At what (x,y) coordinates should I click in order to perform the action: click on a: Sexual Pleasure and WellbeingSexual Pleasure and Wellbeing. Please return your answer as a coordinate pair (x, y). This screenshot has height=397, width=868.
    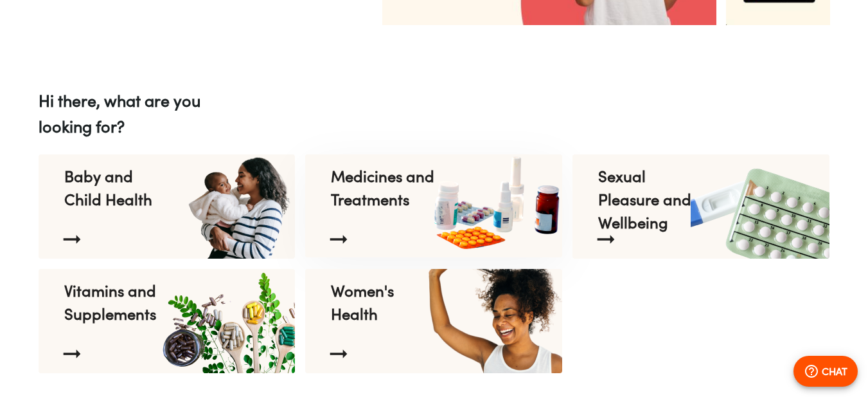
    Looking at the image, I should click on (701, 207).